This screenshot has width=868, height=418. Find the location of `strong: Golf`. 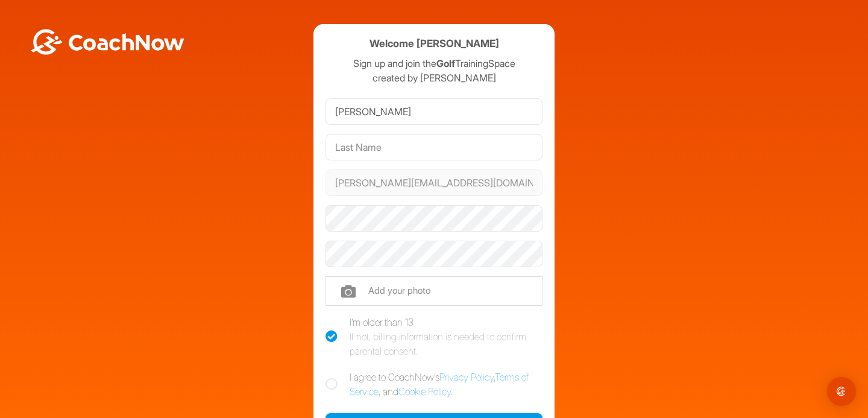

strong: Golf is located at coordinates (445, 63).